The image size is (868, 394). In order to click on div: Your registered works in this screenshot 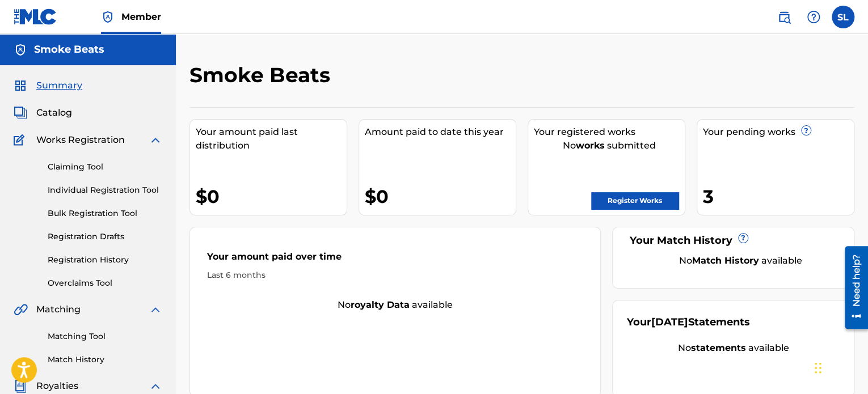, I will do `click(609, 132)`.